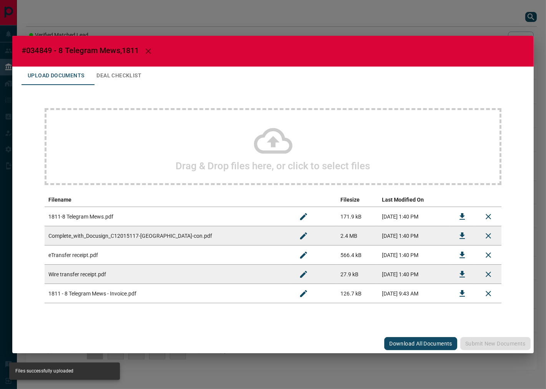 The image size is (546, 389). I want to click on td: 126.7 kB, so click(357, 293).